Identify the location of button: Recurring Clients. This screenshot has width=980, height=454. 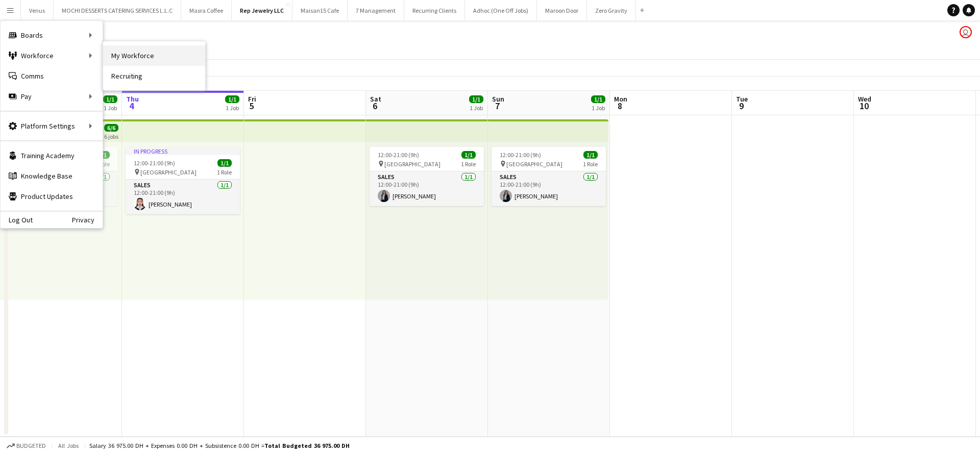
(434, 11).